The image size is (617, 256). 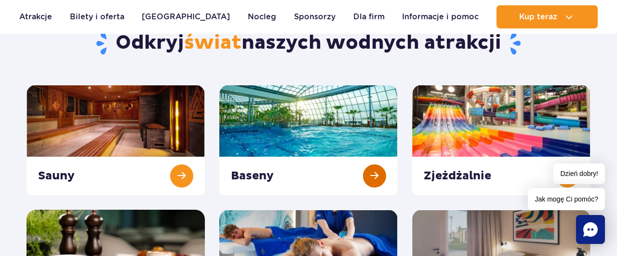 I want to click on a: Nocleg, so click(x=262, y=17).